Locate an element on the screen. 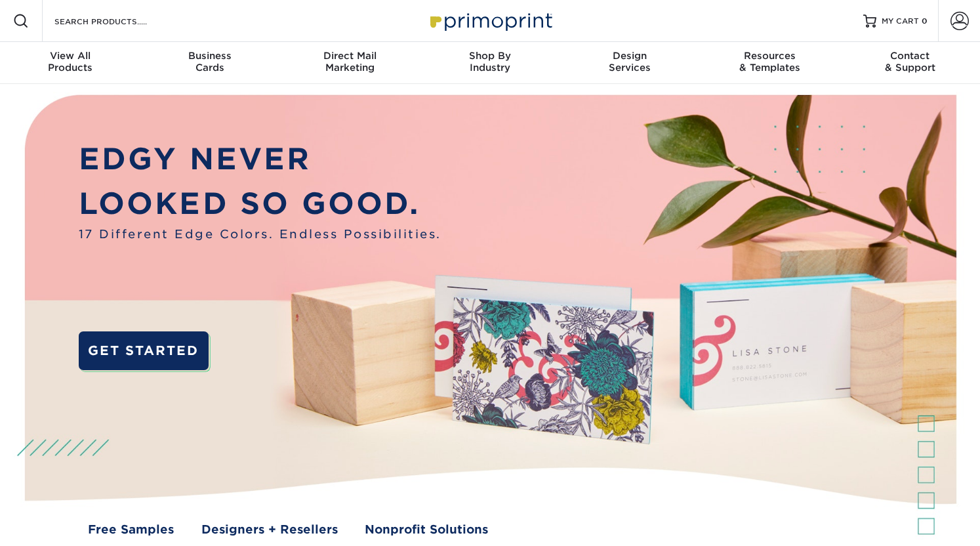  span: Contact is located at coordinates (910, 56).